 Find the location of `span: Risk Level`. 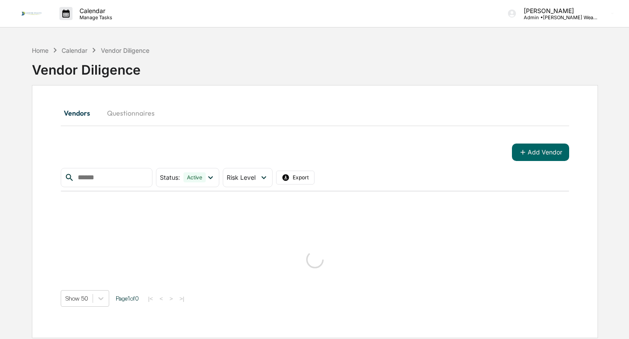

span: Risk Level is located at coordinates (241, 177).